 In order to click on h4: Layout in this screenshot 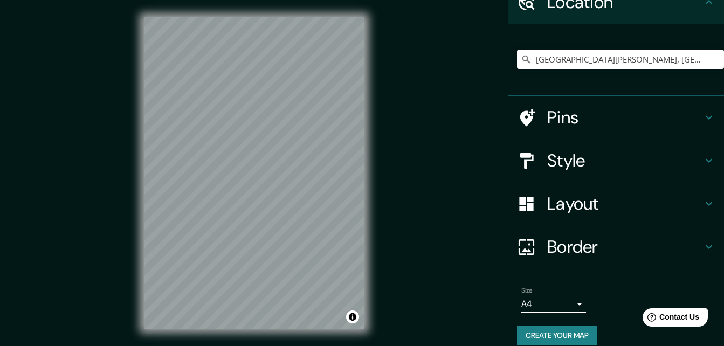, I will do `click(625, 204)`.